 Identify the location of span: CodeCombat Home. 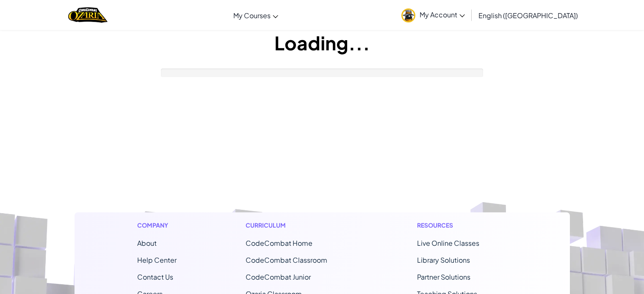
(279, 243).